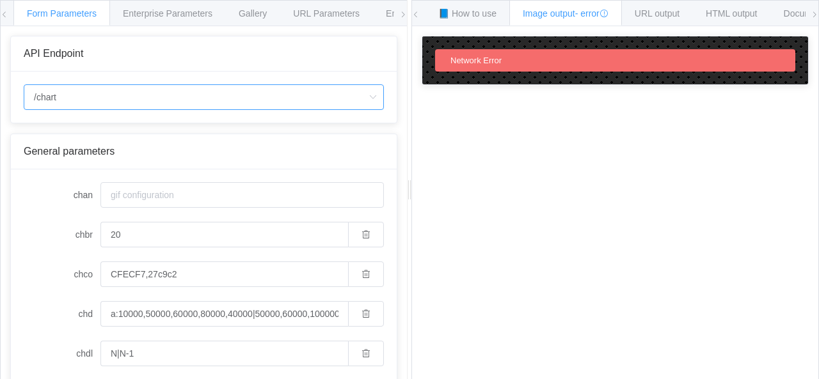  I want to click on span: URL output, so click(657, 13).